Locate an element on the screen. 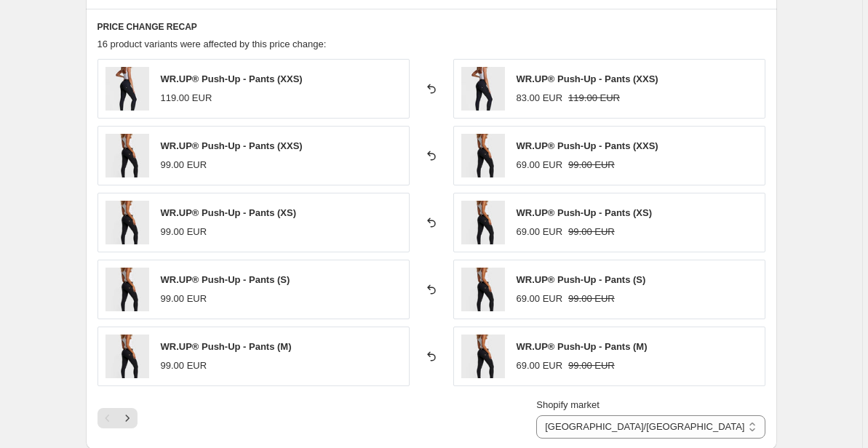 This screenshot has width=868, height=448. nav: Pagination is located at coordinates (117, 418).